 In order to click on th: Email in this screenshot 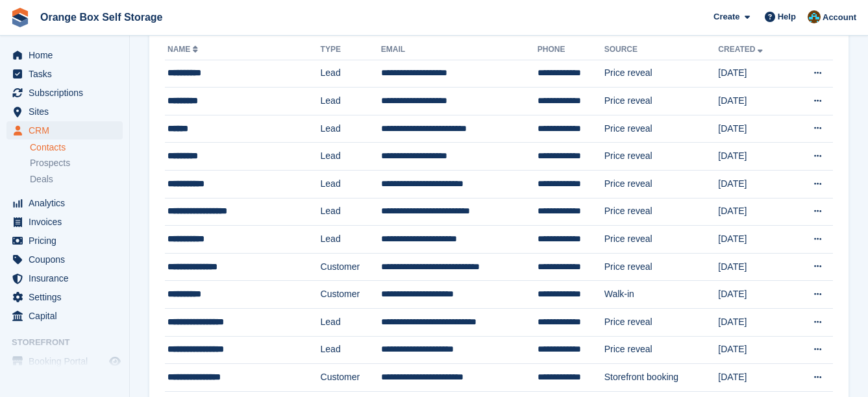, I will do `click(459, 50)`.